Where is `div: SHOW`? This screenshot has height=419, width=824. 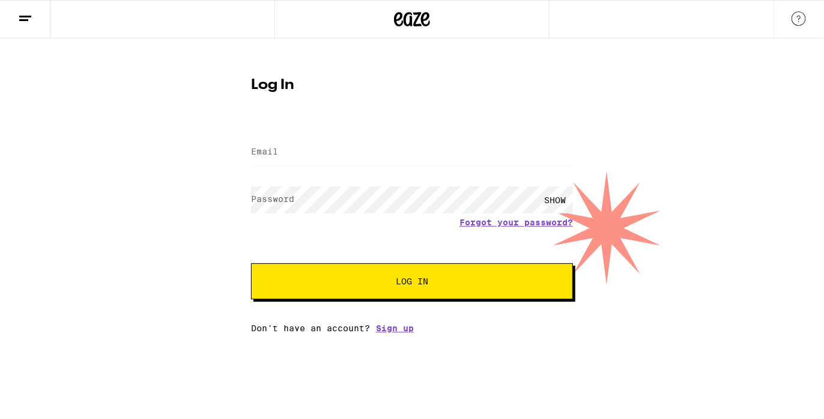
div: SHOW is located at coordinates (555, 199).